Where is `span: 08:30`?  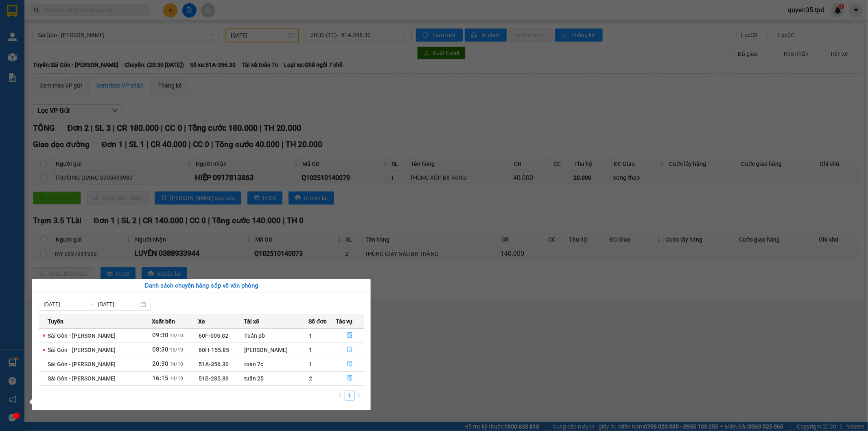
span: 08:30 is located at coordinates (160, 349).